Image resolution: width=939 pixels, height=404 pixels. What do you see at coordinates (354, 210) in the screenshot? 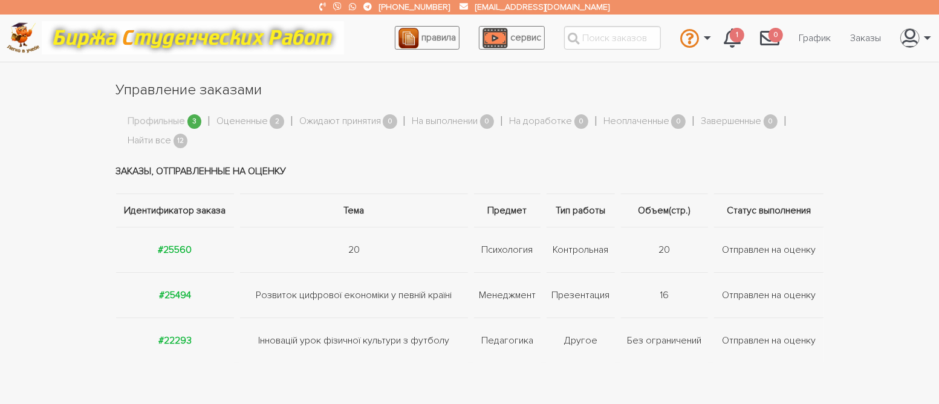
I see `th: Тема` at bounding box center [354, 210].